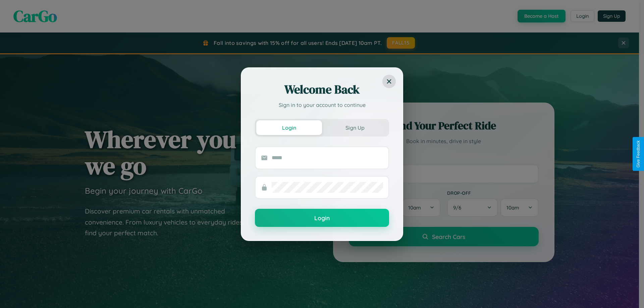 The height and width of the screenshot is (308, 644). I want to click on h2: Welcome Back, so click(322, 90).